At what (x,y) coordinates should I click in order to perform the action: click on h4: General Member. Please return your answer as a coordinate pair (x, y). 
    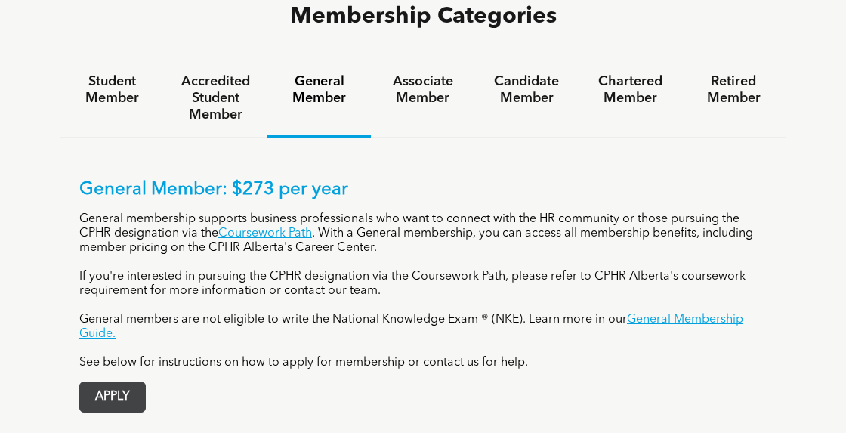
    Looking at the image, I should click on (319, 90).